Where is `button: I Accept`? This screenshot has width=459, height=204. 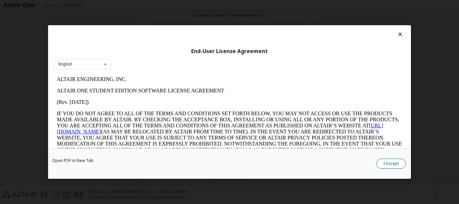 button: I Accept is located at coordinates (391, 164).